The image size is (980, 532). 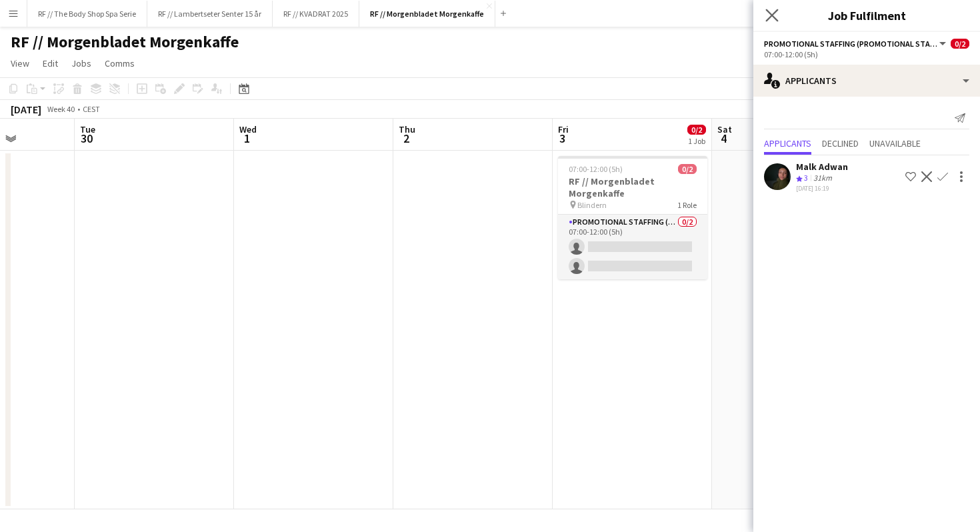 I want to click on span: Tue, so click(x=87, y=129).